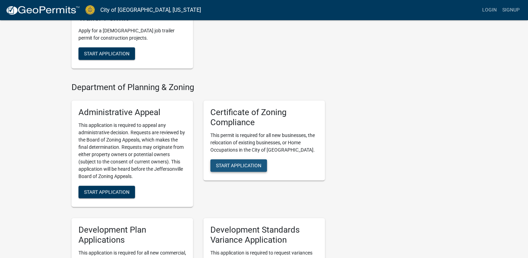  What do you see at coordinates (264, 117) in the screenshot?
I see `h5: Certificate of Zoning Compliance` at bounding box center [264, 117].